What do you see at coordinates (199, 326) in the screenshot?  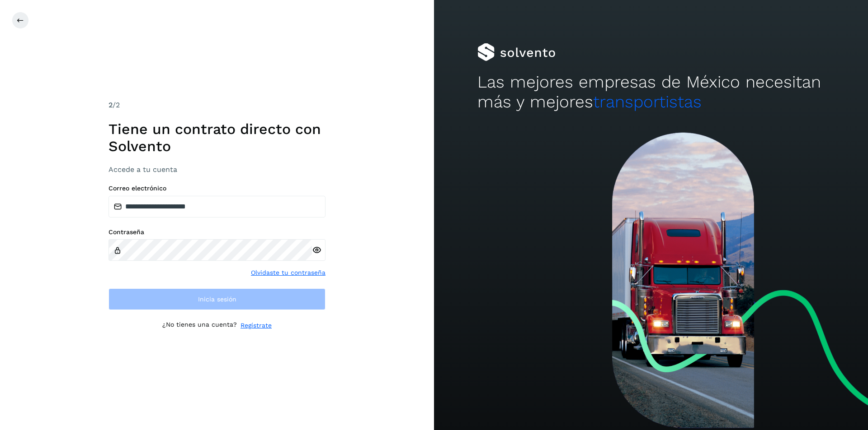 I see `p: ¿No tienes una cuenta?` at bounding box center [199, 326].